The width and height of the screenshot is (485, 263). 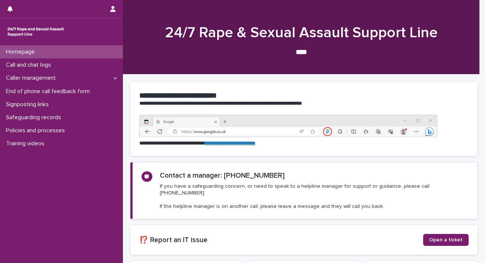 I want to click on p: If you have a safeguarding concern, or need to speak to a helpline manager for support or guidanc..., so click(x=314, y=196).